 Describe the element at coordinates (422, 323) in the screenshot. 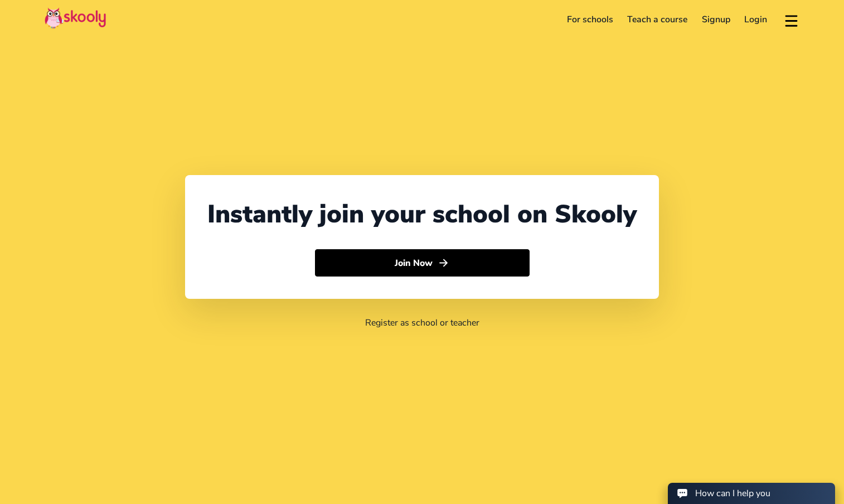

I see `a: Register as school or teacher` at that location.